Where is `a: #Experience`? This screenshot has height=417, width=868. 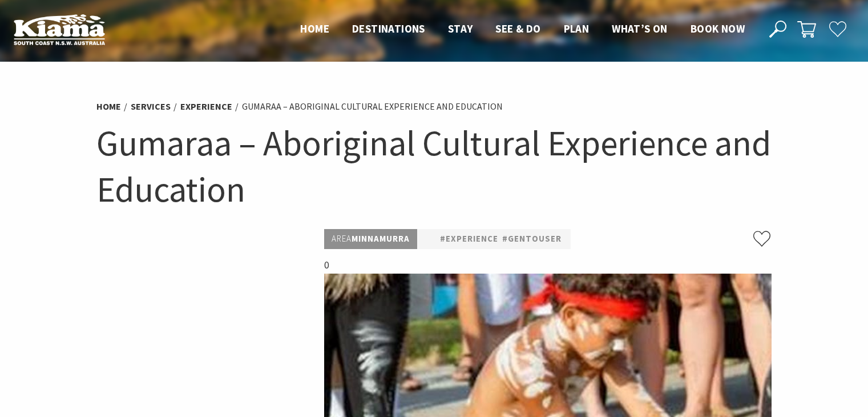
a: #Experience is located at coordinates (469, 239).